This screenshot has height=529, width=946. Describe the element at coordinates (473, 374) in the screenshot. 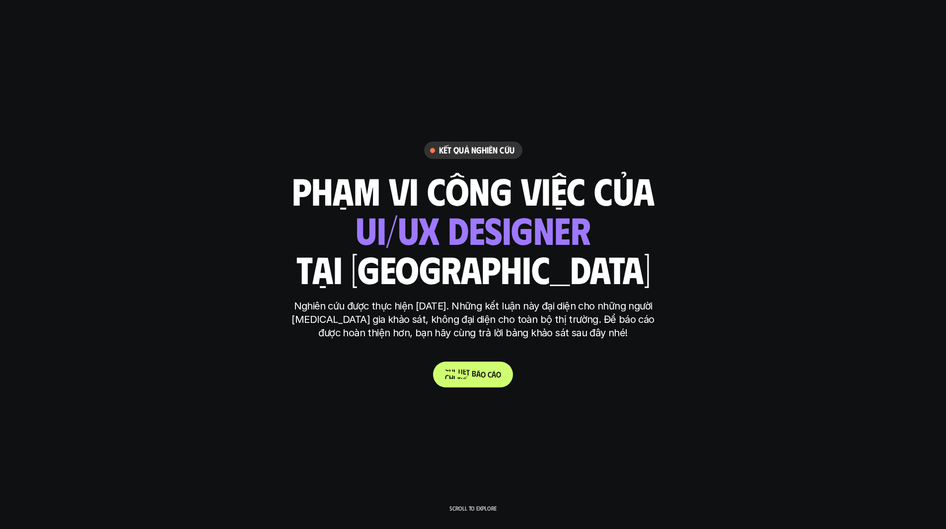

I see `a: Chitiếtbáocáo` at that location.